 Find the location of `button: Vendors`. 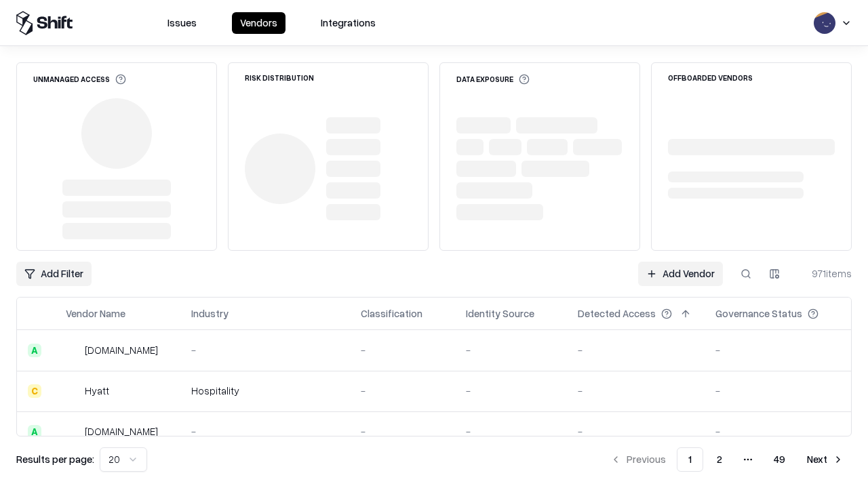

button: Vendors is located at coordinates (259, 23).